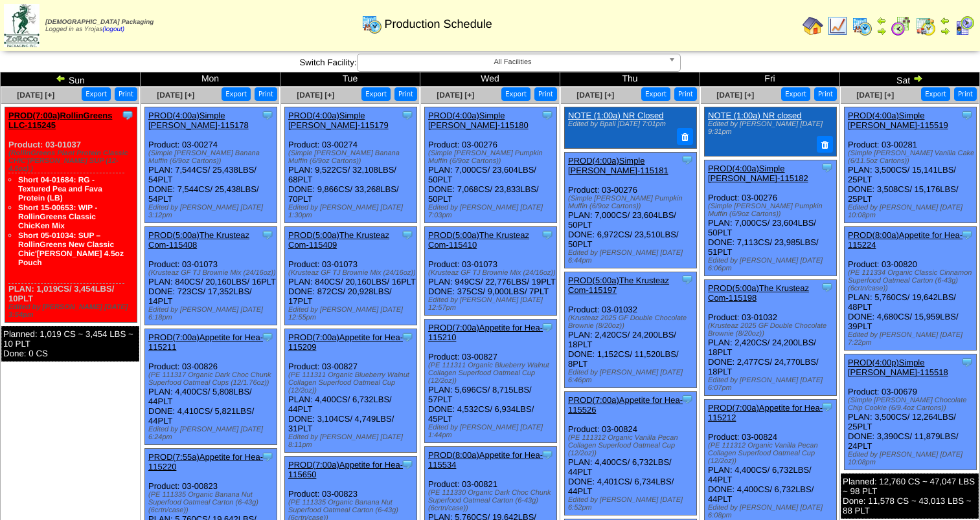 The image size is (980, 520). What do you see at coordinates (812, 26) in the screenshot?
I see `img: home.gif` at bounding box center [812, 26].